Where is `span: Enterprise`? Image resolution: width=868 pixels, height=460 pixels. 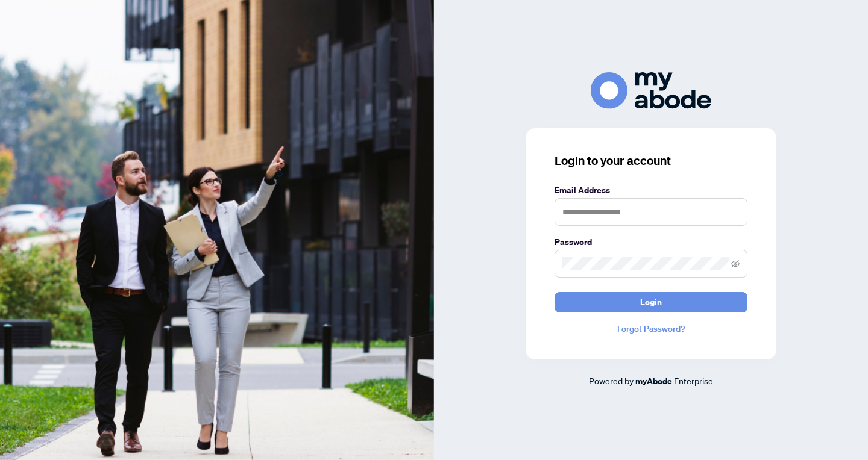 span: Enterprise is located at coordinates (693, 381).